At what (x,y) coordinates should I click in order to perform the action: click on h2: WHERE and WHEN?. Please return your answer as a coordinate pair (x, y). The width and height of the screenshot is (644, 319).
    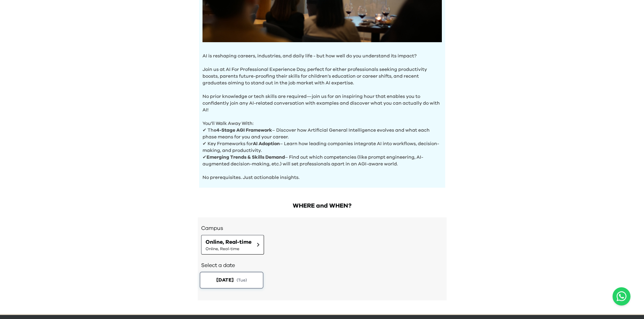
    Looking at the image, I should click on (322, 206).